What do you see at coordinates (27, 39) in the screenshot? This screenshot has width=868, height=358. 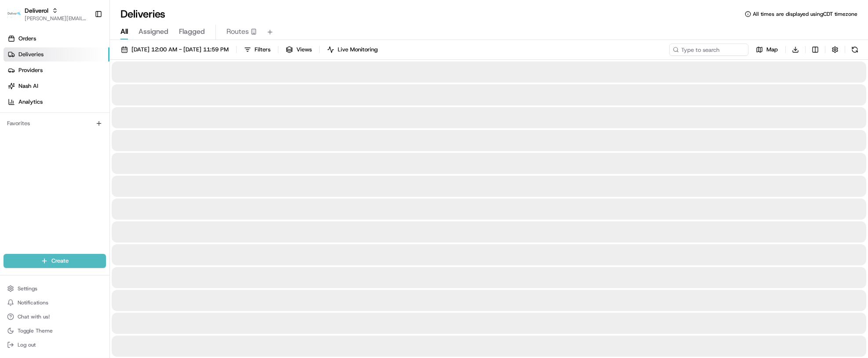 I see `span: Orders` at bounding box center [27, 39].